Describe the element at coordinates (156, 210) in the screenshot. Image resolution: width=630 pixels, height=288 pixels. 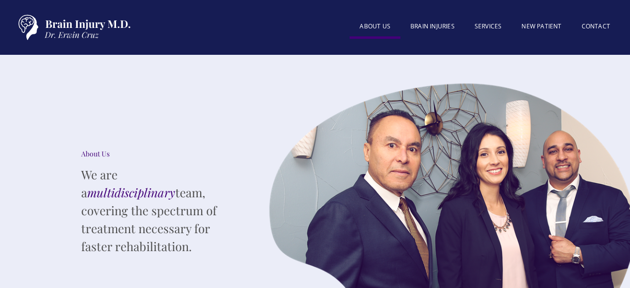
I see `p: We are a team, covering the spectrum of treatment necessary for faster rehabilitation.` at that location.